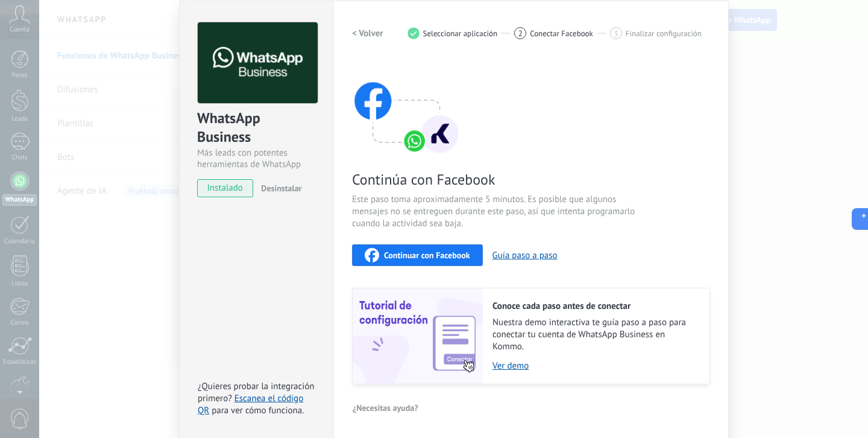  What do you see at coordinates (495, 179) in the screenshot?
I see `span: Continúa con Facebook` at bounding box center [495, 179].